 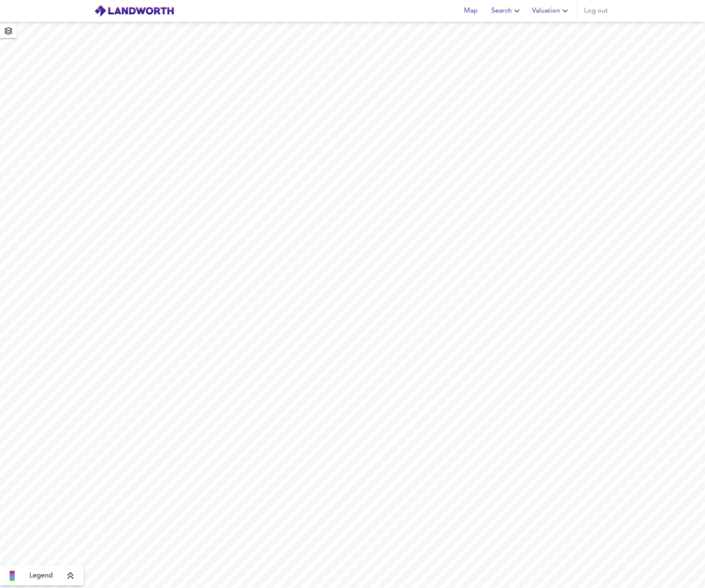 What do you see at coordinates (596, 11) in the screenshot?
I see `button: Log out` at bounding box center [596, 11].